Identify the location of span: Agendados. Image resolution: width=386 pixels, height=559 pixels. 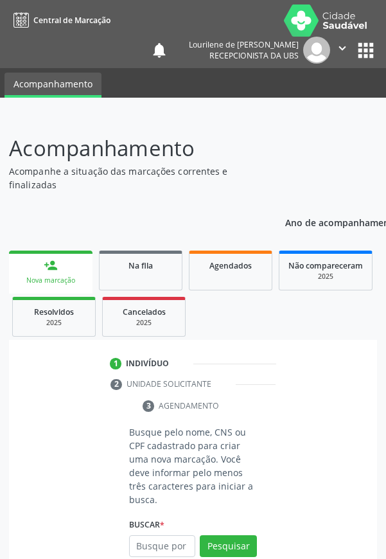
(231, 265).